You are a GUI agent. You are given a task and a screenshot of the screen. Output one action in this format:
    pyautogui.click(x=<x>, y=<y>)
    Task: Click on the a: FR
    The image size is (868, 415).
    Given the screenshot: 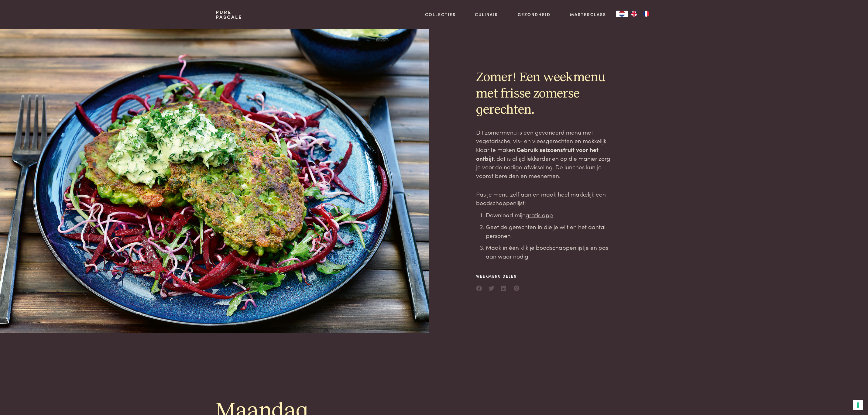 What is the action you would take?
    pyautogui.click(x=646, y=13)
    